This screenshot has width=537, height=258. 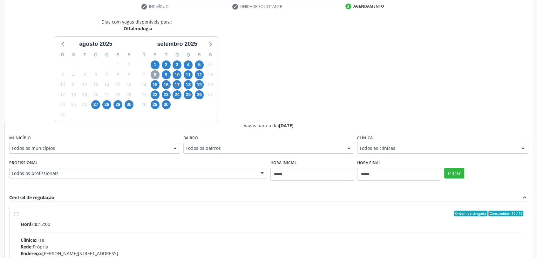 I want to click on label: Município, so click(x=20, y=138).